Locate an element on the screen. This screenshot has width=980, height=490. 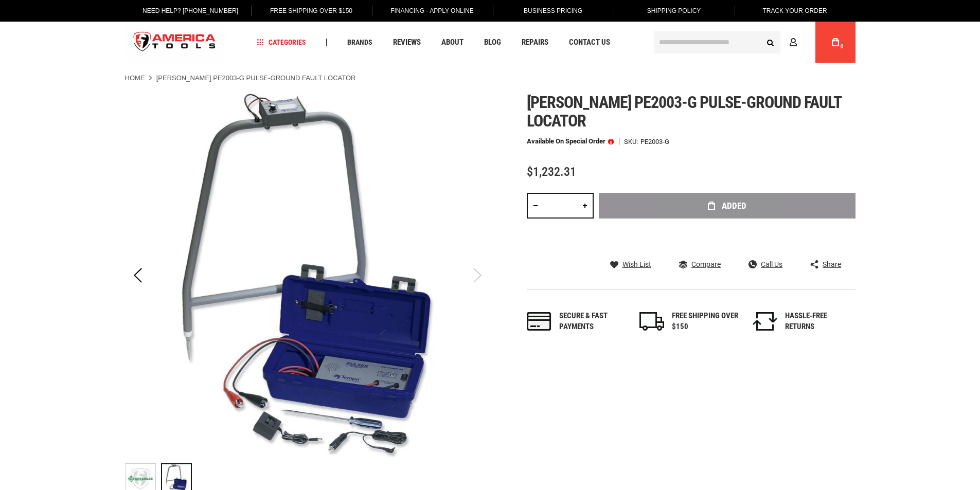
span: About is located at coordinates (452, 42).